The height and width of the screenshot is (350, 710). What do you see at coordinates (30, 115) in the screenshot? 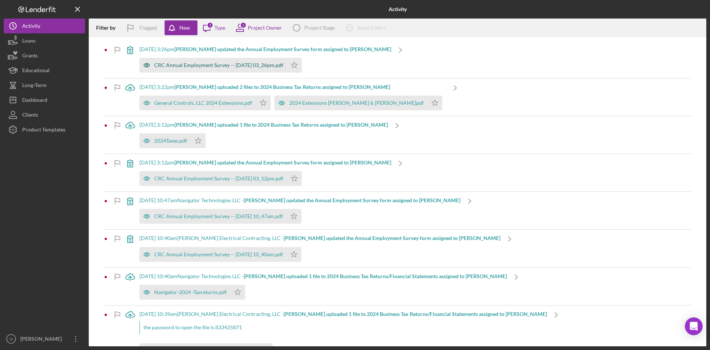
I see `div: Clients` at bounding box center [30, 115].